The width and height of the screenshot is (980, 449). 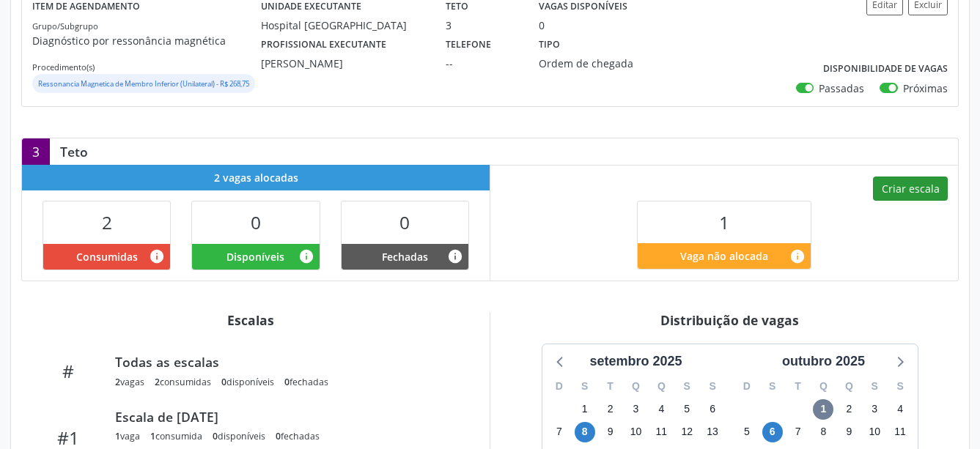 What do you see at coordinates (144, 83) in the screenshot?
I see `small: Ressonancia Magnetica de Membro Inferior (Unilateral) - R$ 268,75` at bounding box center [144, 83].